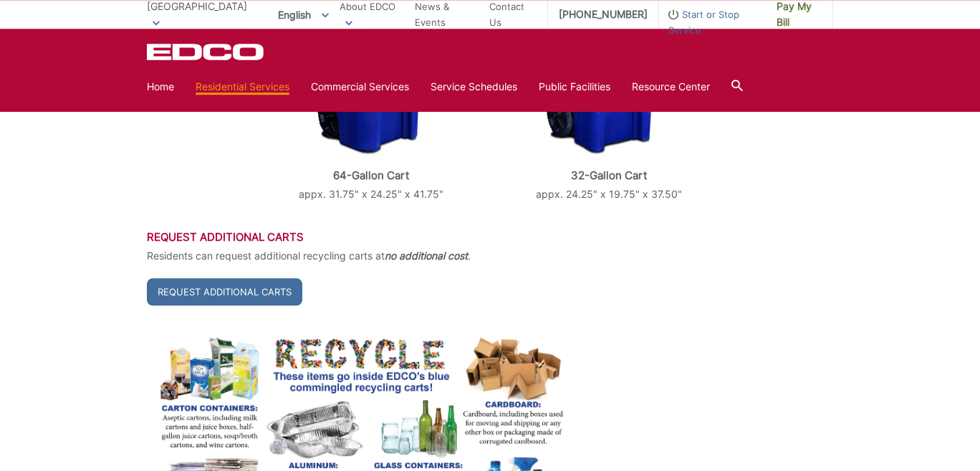 The height and width of the screenshot is (471, 980). Describe the element at coordinates (206, 52) in the screenshot. I see `a: EDCD logo. Return to the homepage.` at that location.